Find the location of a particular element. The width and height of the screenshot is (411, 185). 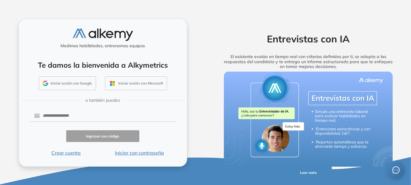

button: Ingresar con código is located at coordinates (103, 136).